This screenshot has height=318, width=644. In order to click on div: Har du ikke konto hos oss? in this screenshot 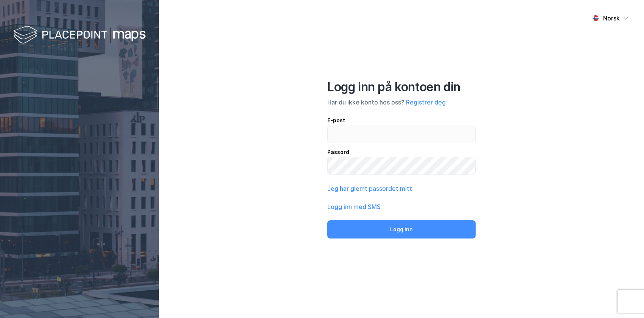, I will do `click(401, 102)`.